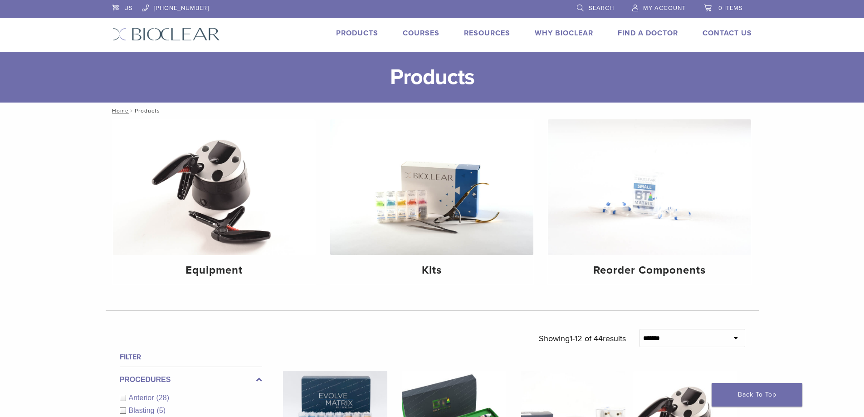  Describe the element at coordinates (214, 202) in the screenshot. I see `a: Equipment` at that location.